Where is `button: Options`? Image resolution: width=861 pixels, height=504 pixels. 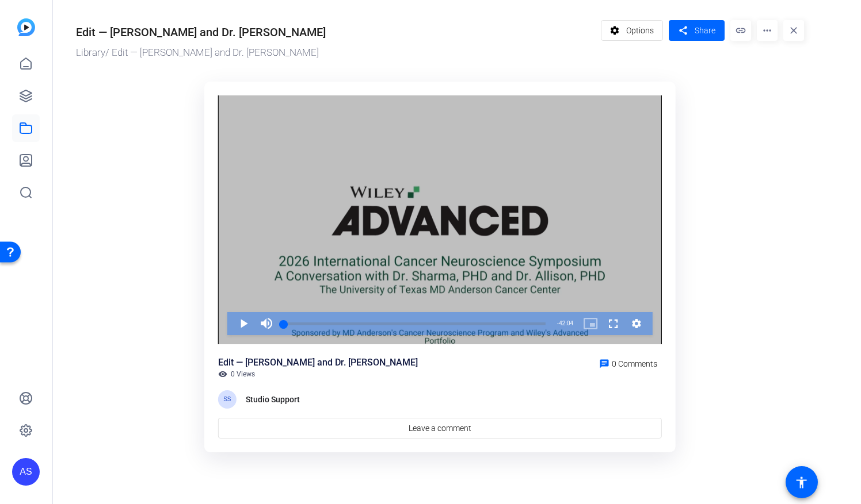 button: Options is located at coordinates (632, 31).